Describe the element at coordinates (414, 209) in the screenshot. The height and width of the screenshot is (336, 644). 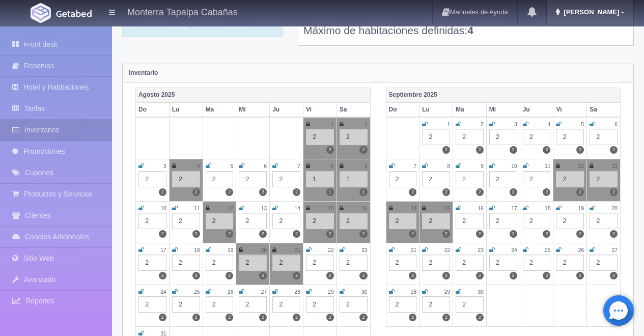
I see `small: 14` at that location.